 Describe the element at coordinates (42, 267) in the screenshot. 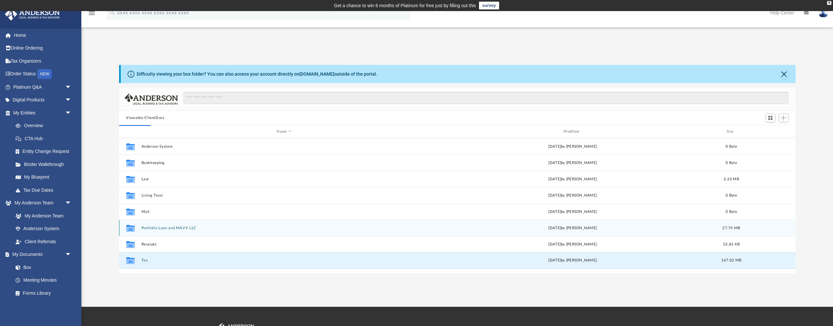

I see `a: Box` at that location.